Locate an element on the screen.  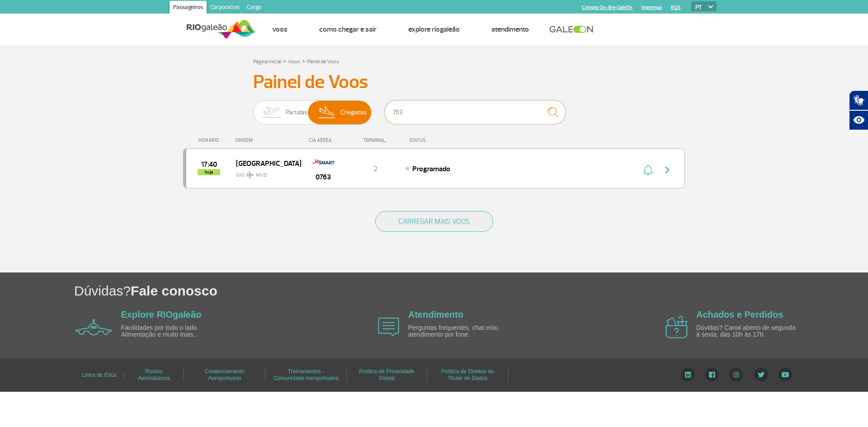
a: Como chegar e sair is located at coordinates (348, 29).